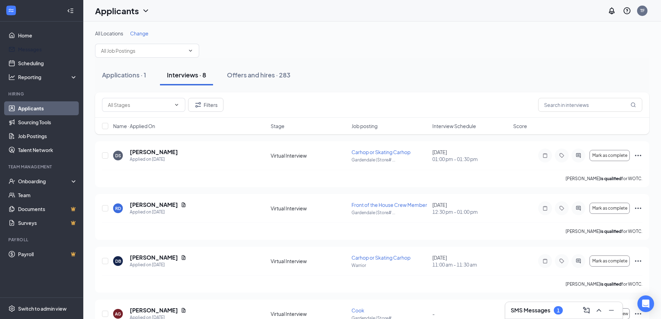 This screenshot has height=319, width=661. What do you see at coordinates (364, 126) in the screenshot?
I see `span: Job posting` at bounding box center [364, 126].